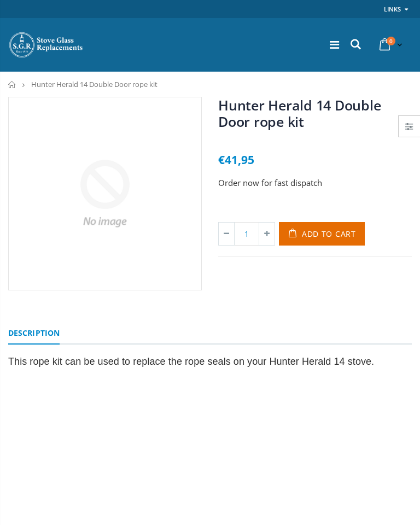 Image resolution: width=420 pixels, height=525 pixels. I want to click on a: Hunter Herald 14 Double Door rope kit, so click(299, 113).